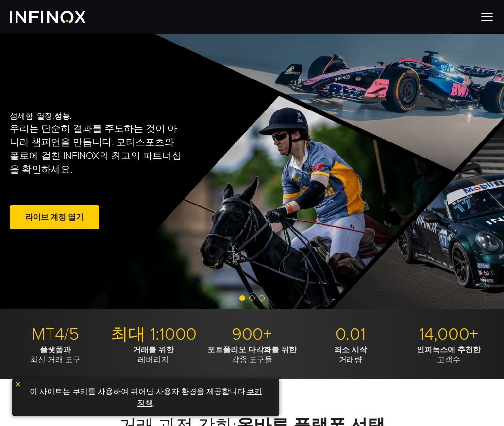 This screenshot has height=426, width=504. I want to click on p: 최대 1:1000, so click(154, 335).